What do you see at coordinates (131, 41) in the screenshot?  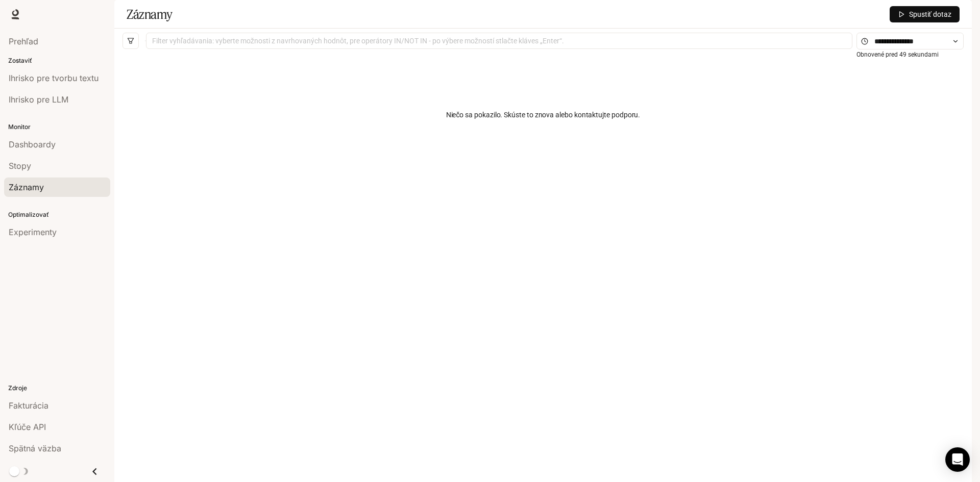 I see `span: filter` at bounding box center [131, 41].